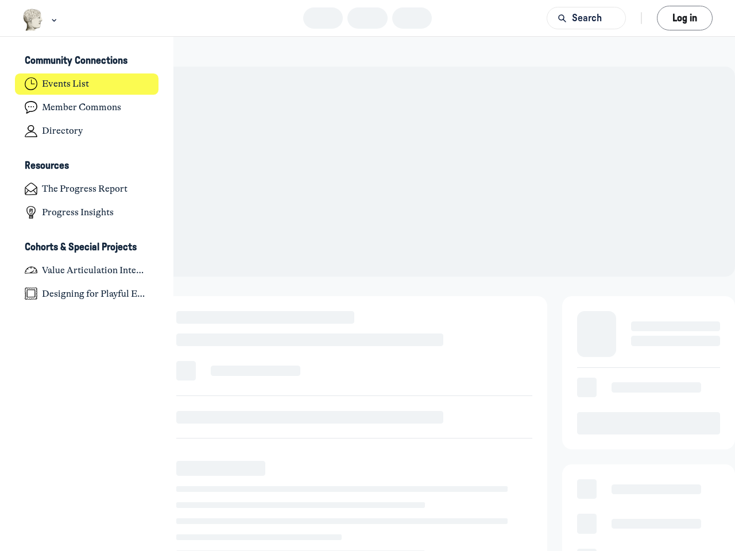  Describe the element at coordinates (87, 131) in the screenshot. I see `a: Directory` at that location.